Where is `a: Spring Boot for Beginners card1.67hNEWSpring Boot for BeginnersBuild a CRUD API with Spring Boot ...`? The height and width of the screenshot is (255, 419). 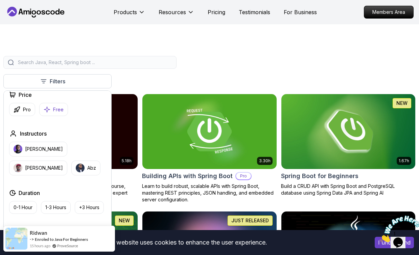
a: Spring Boot for Beginners card1.67hNEWSpring Boot for BeginnersBuild a CRUD API with Spring Boot ... is located at coordinates (348, 145).